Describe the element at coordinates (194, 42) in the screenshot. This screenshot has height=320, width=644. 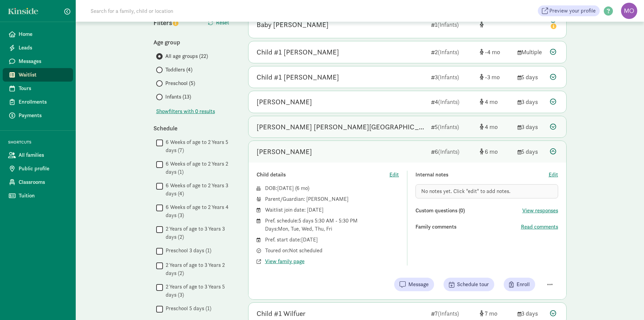
I see `div: Age group` at that location.